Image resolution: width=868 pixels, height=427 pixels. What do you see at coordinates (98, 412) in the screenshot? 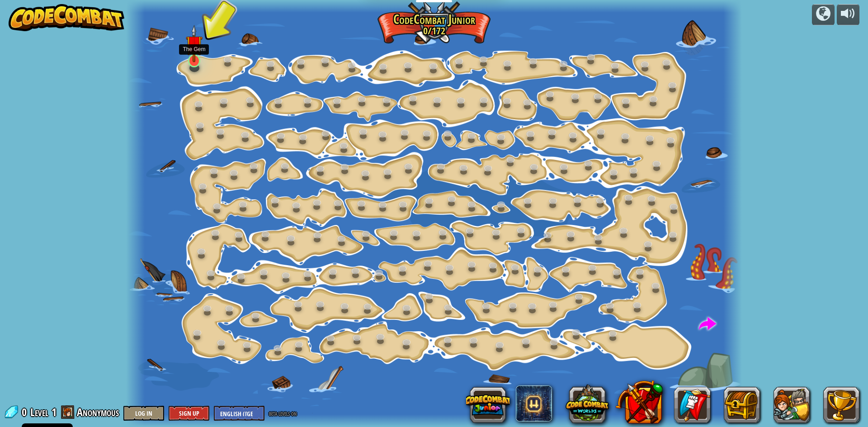
I see `span: Anonymous` at bounding box center [98, 412].